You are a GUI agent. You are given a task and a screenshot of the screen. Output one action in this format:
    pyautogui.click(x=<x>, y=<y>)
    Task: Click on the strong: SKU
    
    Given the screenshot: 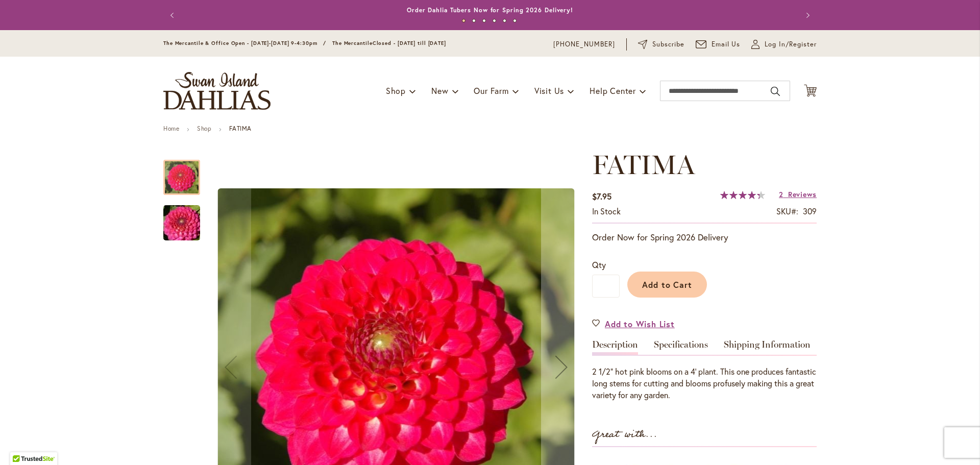 What is the action you would take?
    pyautogui.click(x=787, y=211)
    